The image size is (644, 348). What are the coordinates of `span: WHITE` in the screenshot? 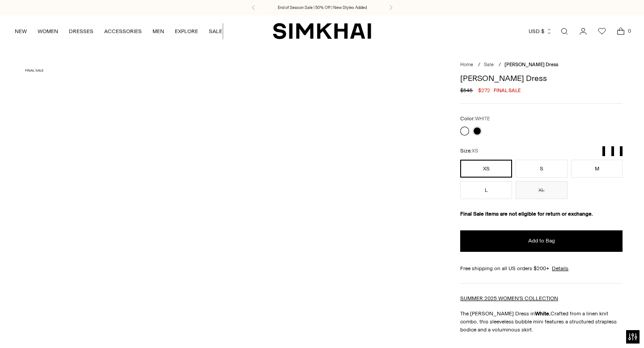 It's located at (482, 118).